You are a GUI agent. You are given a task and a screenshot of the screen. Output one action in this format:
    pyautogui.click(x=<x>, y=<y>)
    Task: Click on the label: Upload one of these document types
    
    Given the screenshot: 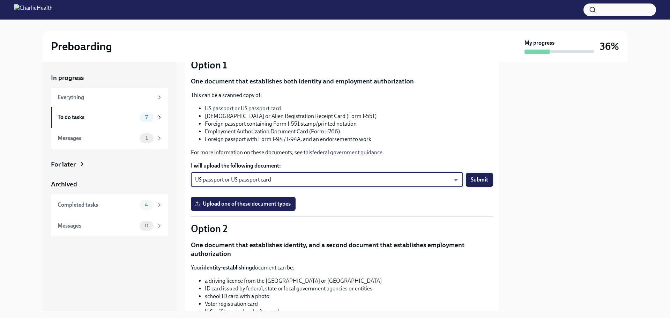 What is the action you would take?
    pyautogui.click(x=243, y=204)
    